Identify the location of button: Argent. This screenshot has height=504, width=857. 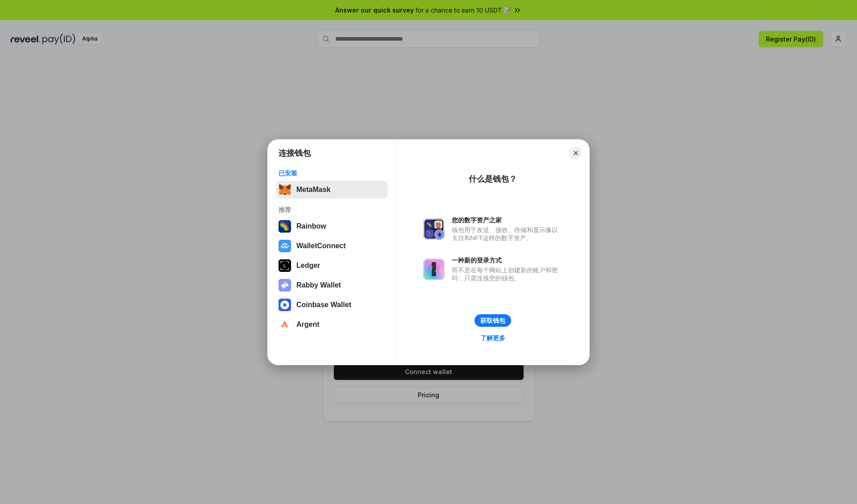
(331, 325).